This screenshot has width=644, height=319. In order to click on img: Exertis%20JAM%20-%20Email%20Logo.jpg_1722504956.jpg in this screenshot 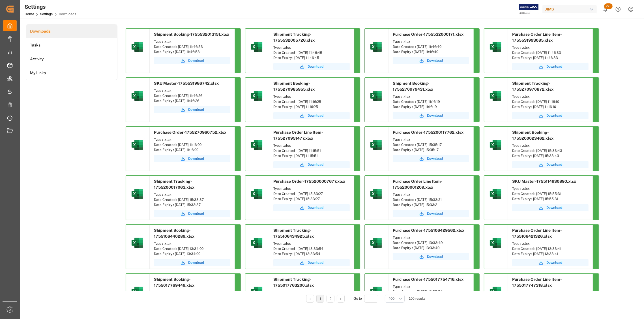, I will do `click(529, 9)`.